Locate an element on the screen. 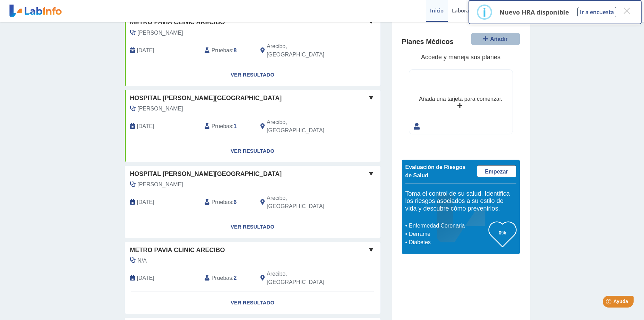 This screenshot has height=320, width=644. button: Añadir is located at coordinates (495, 39).